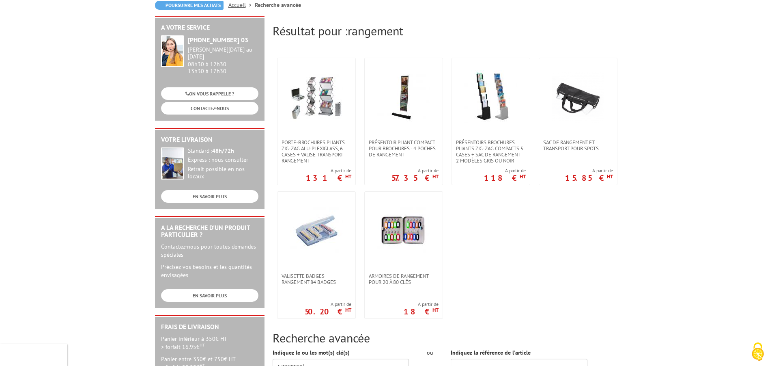  What do you see at coordinates (210, 343) in the screenshot?
I see `p: Panier inférieur à 350€ HT` at bounding box center [210, 343].